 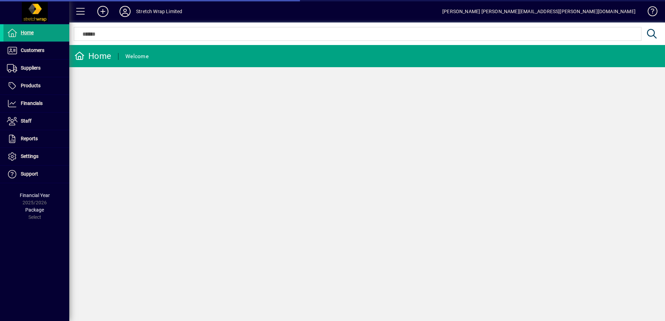 I want to click on a: Staff, so click(x=36, y=121).